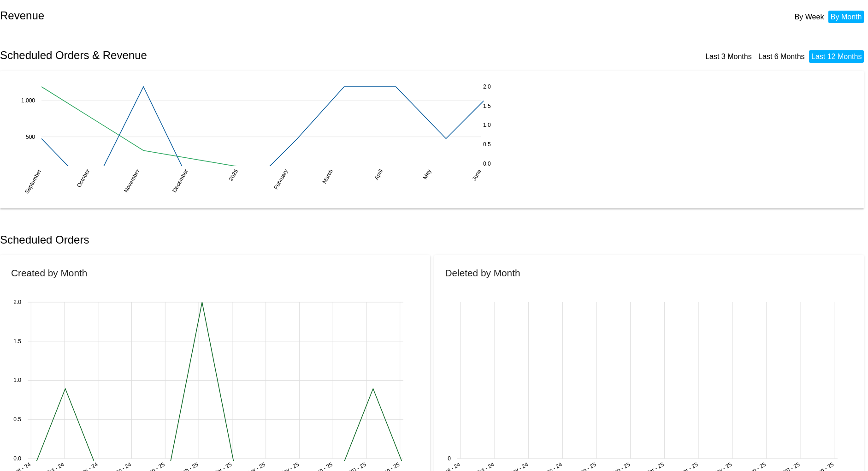 Image resolution: width=868 pixels, height=471 pixels. What do you see at coordinates (281, 179) in the screenshot?
I see `text: February` at bounding box center [281, 179].